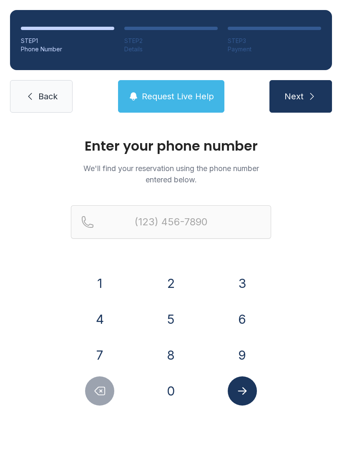 The width and height of the screenshot is (342, 474). Describe the element at coordinates (100, 283) in the screenshot. I see `button: 1` at that location.